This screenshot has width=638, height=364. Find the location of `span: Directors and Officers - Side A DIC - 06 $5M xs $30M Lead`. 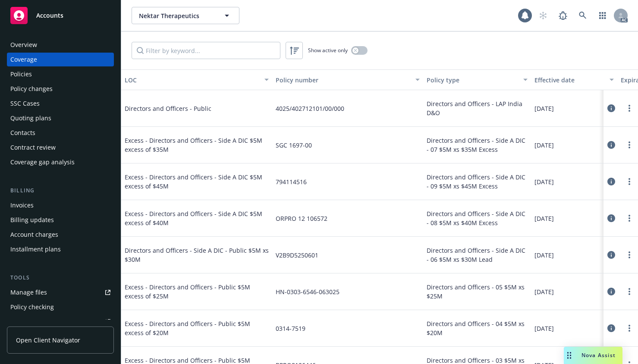

span: Directors and Officers - Side A DIC - 06 $5M xs $30M Lead is located at coordinates (477, 255).